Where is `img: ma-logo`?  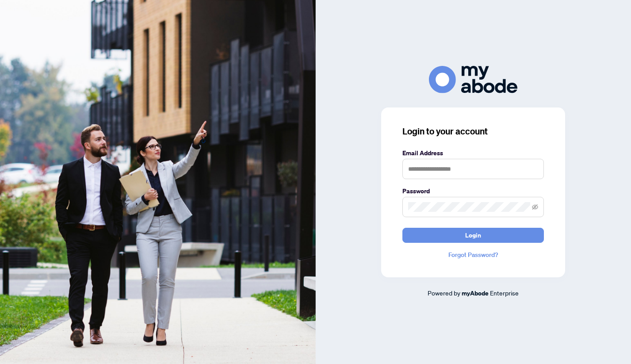
img: ma-logo is located at coordinates (473, 79).